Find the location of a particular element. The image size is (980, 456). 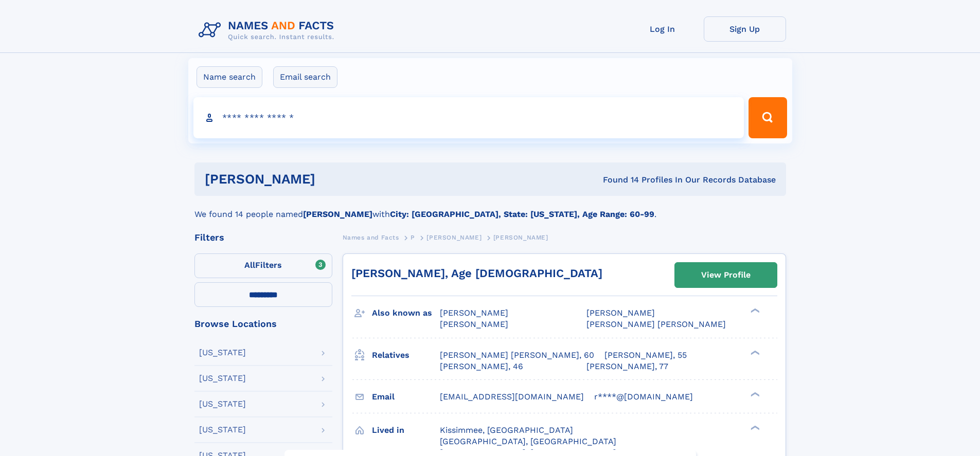

a: P is located at coordinates (413, 237).